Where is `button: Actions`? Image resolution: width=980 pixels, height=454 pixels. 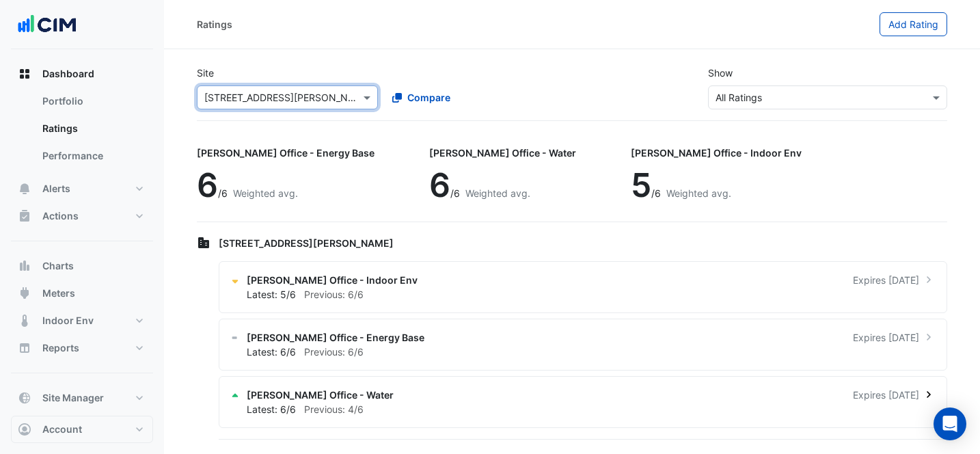 button: Actions is located at coordinates (82, 216).